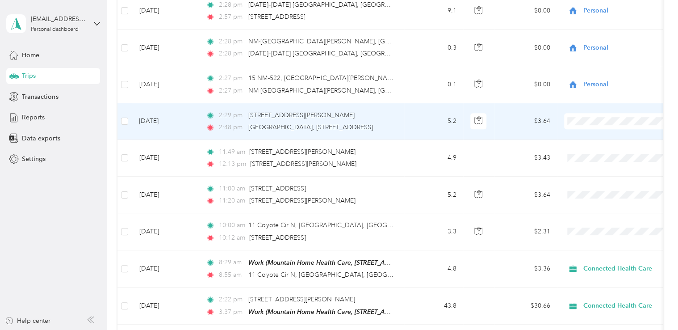 This screenshot has width=678, height=330. What do you see at coordinates (526, 158) in the screenshot?
I see `td: $3.43` at bounding box center [526, 158].